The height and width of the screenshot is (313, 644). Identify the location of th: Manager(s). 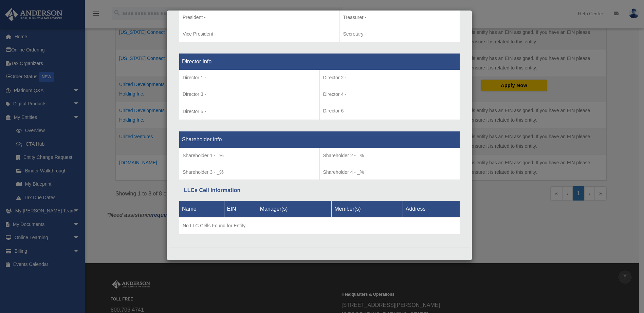
(295, 209).